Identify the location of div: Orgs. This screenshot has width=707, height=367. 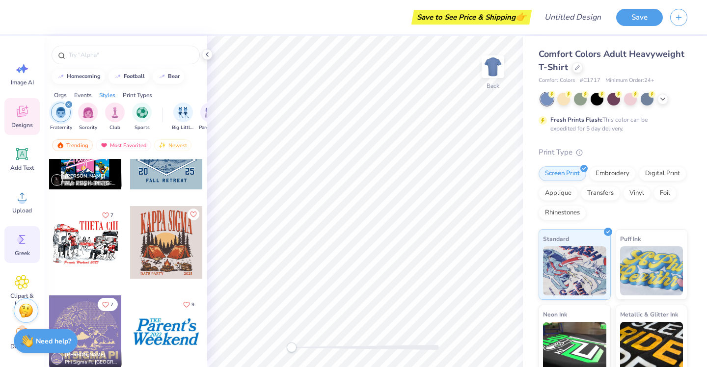
(60, 95).